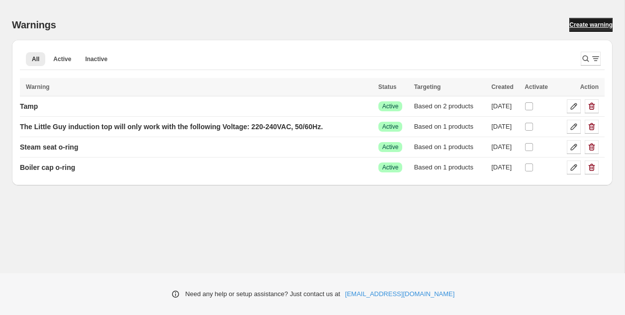  I want to click on p: The Little Guy induction top will only work with the following Voltage: 220-240VAC, 50/60Hz., so click(171, 127).